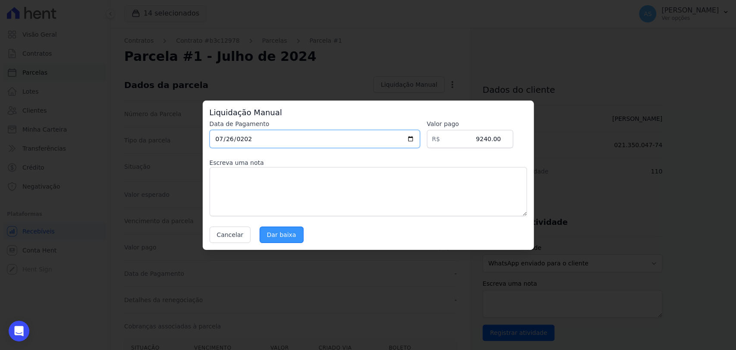 This screenshot has height=350, width=736. I want to click on h3: Liquidação Manual, so click(368, 113).